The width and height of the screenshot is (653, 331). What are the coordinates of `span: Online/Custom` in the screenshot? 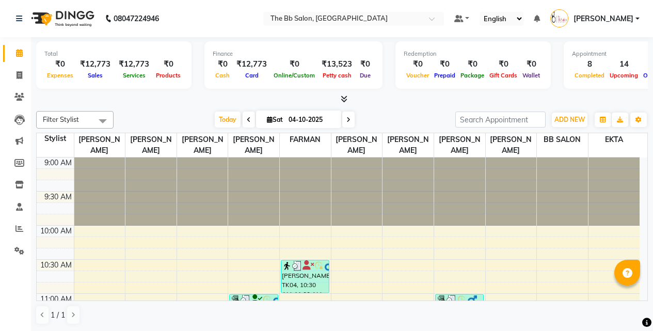 It's located at (294, 75).